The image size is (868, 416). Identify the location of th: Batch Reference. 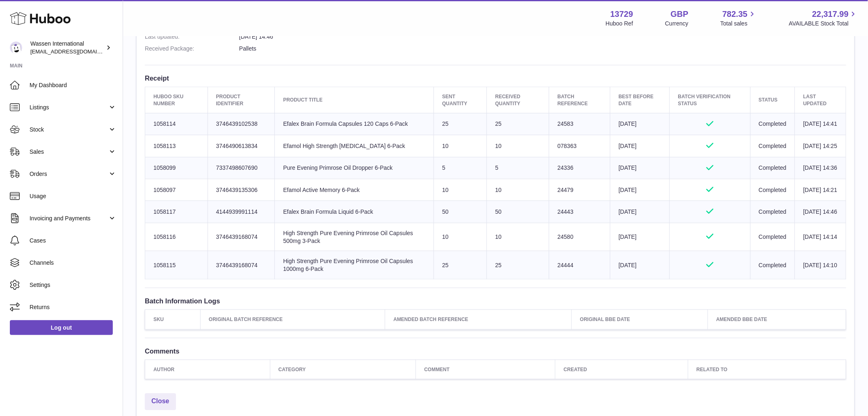
(580, 100).